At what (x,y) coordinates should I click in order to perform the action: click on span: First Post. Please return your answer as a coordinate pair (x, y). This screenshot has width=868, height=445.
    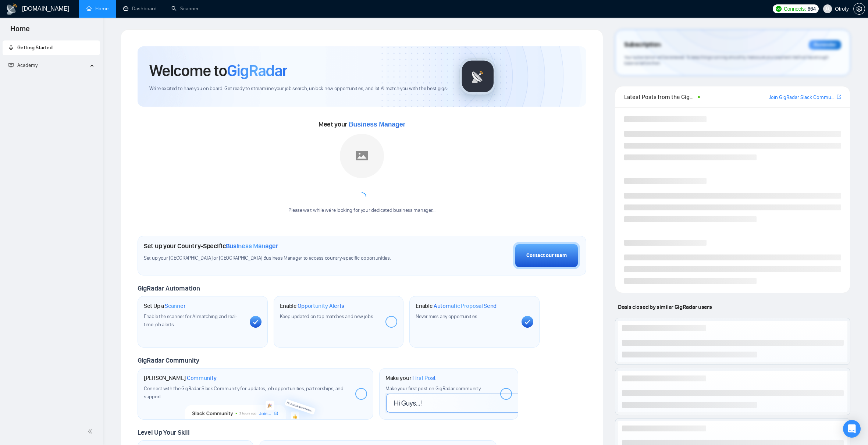
    Looking at the image, I should click on (424, 378).